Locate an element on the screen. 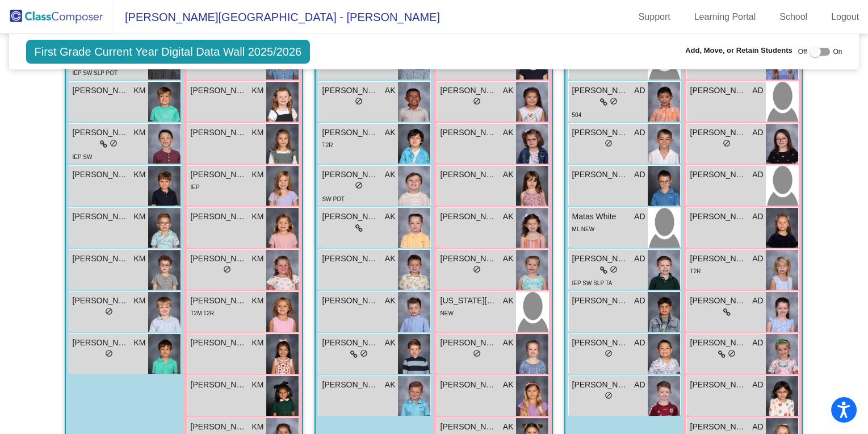  a: Learning Portal is located at coordinates (725, 17).